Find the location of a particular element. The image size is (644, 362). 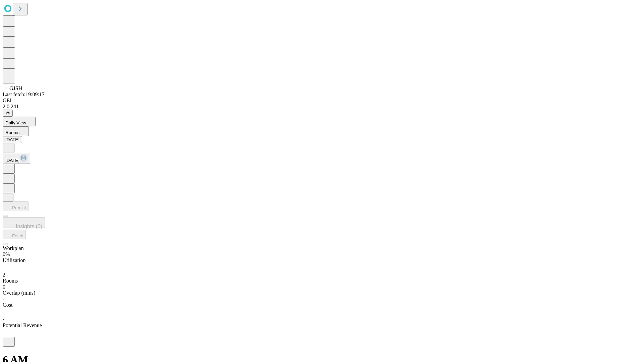

button: Insights (0) is located at coordinates (24, 222).